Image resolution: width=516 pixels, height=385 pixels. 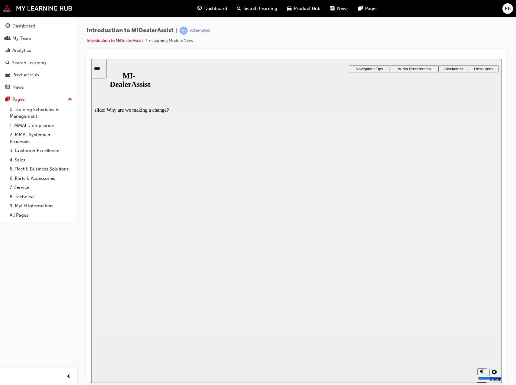 What do you see at coordinates (362, 10) in the screenshot?
I see `button: Disclaimer` at bounding box center [362, 10].